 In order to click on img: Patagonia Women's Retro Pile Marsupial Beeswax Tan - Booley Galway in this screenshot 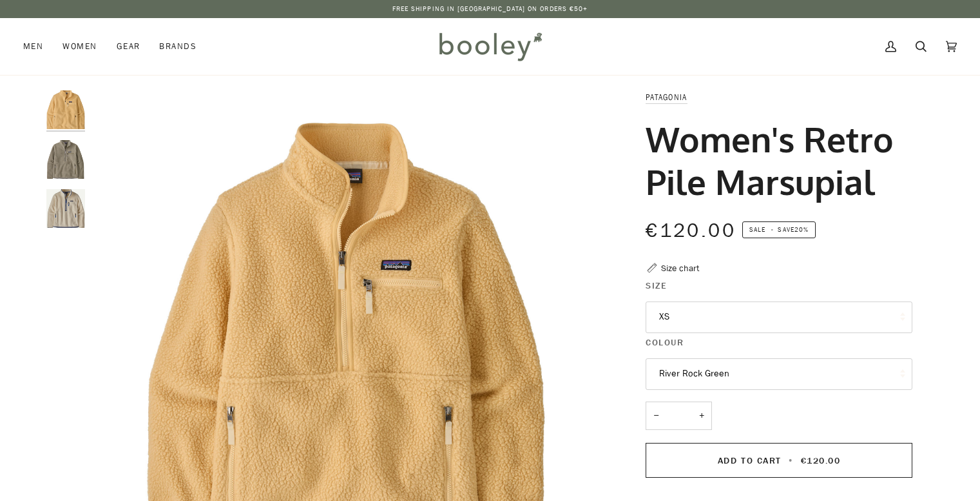, I will do `click(66, 109)`.